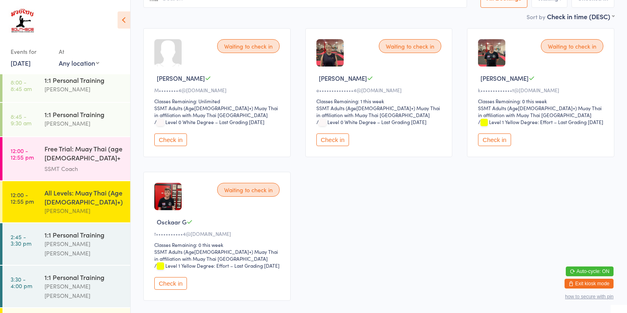 The image size is (627, 313). I want to click on img: image1738832013.png, so click(168, 196).